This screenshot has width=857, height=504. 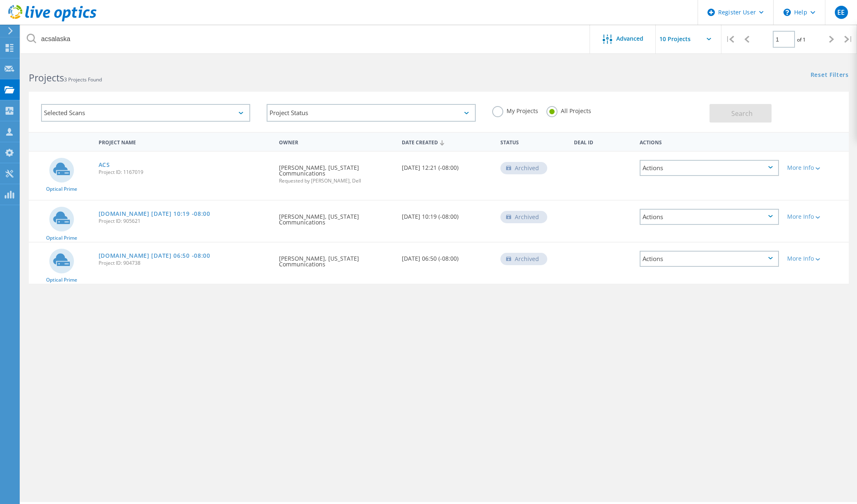 What do you see at coordinates (569, 110) in the screenshot?
I see `label: All Projects` at bounding box center [569, 110].